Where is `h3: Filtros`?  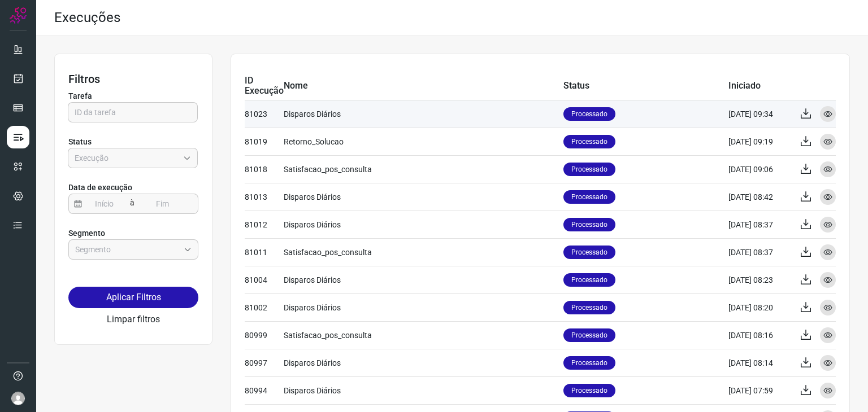 h3: Filtros is located at coordinates (134, 79).